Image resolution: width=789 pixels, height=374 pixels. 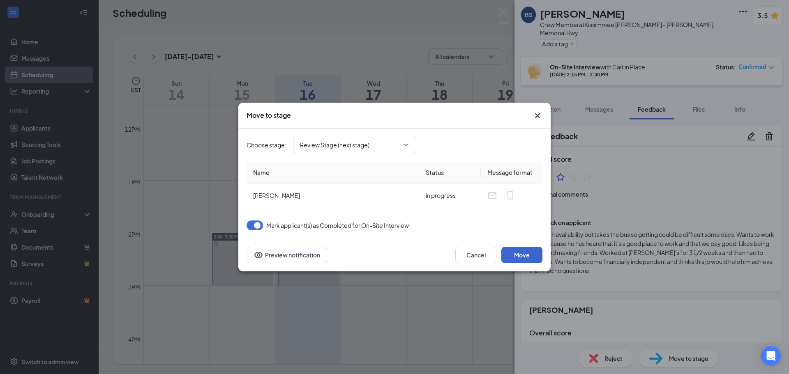 What do you see at coordinates (476, 255) in the screenshot?
I see `button: Cancel` at bounding box center [476, 255].